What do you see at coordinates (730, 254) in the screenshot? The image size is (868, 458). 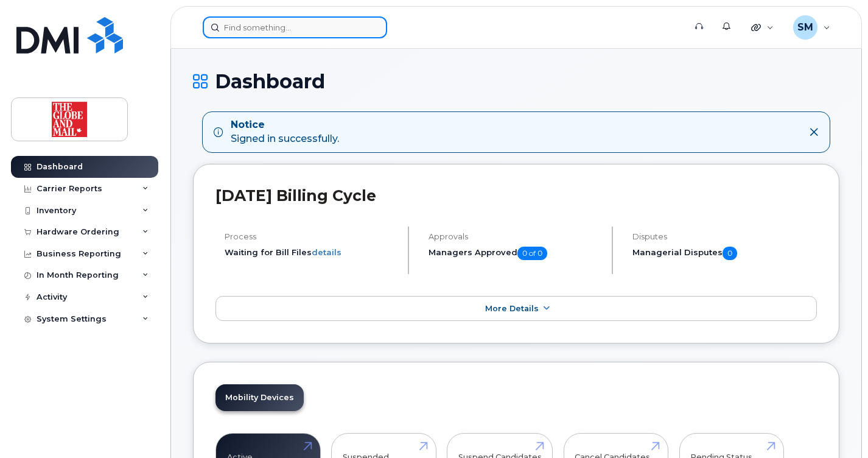 I see `span: 0` at bounding box center [730, 254].